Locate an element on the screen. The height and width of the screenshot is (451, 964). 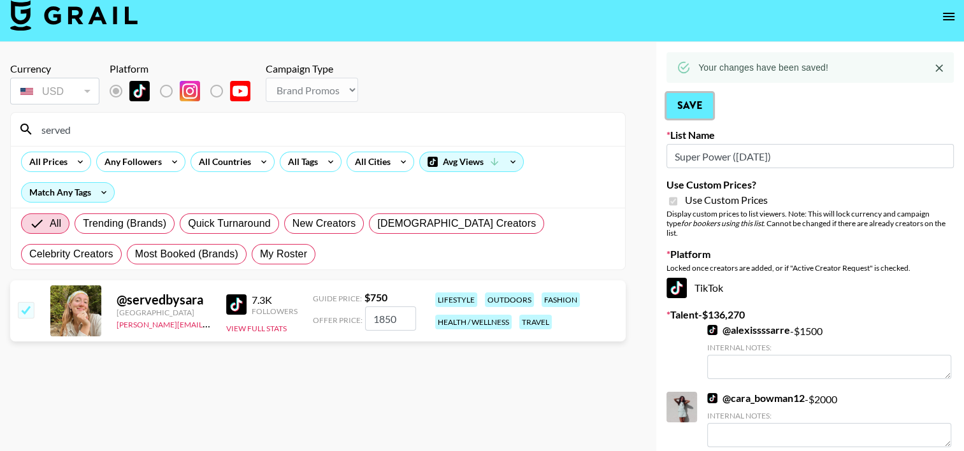
button: Save is located at coordinates (689, 106).